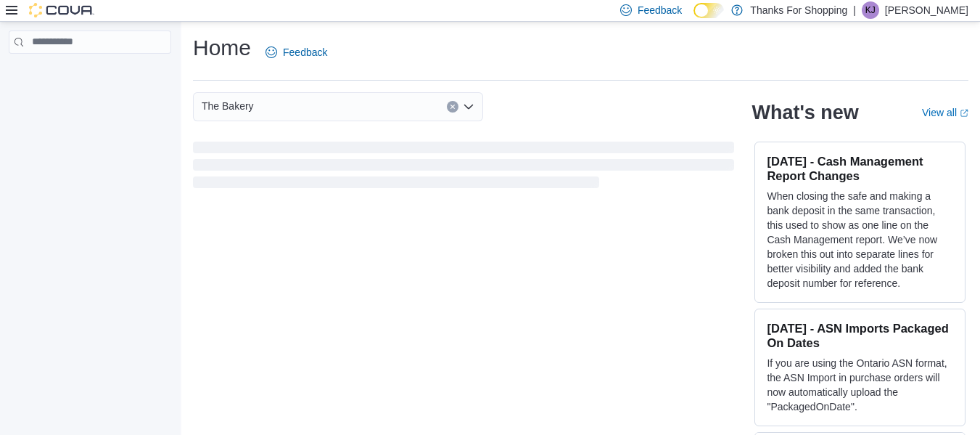  I want to click on p: Thanks For Shopping, so click(799, 10).